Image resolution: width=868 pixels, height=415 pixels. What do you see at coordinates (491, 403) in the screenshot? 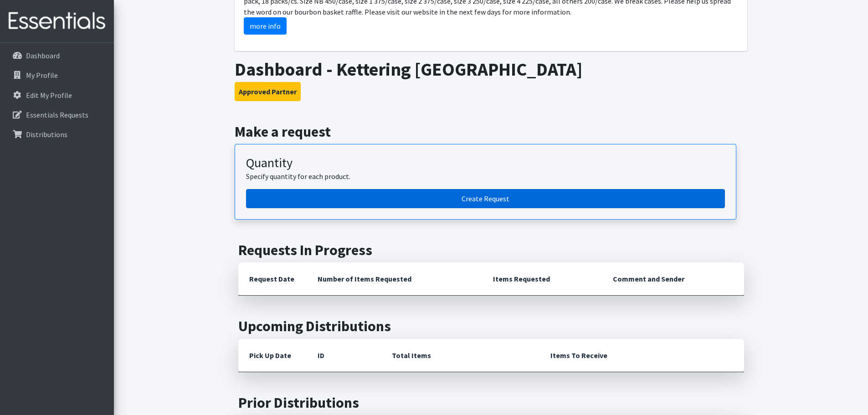
I see `h2: Prior Distributions` at bounding box center [491, 403].